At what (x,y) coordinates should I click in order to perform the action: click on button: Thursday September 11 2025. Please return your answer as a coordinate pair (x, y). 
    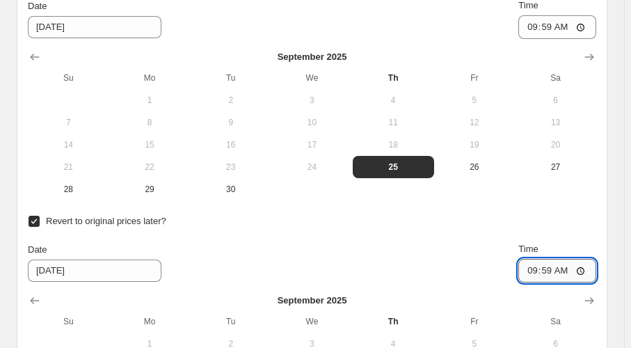
    Looking at the image, I should click on (393, 122).